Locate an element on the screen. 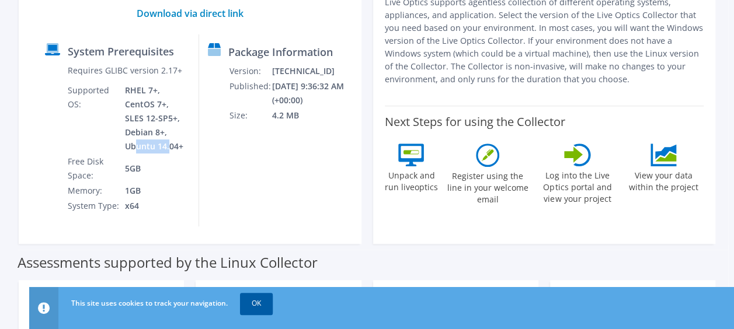 Image resolution: width=734 pixels, height=329 pixels. td: Version: is located at coordinates (250, 71).